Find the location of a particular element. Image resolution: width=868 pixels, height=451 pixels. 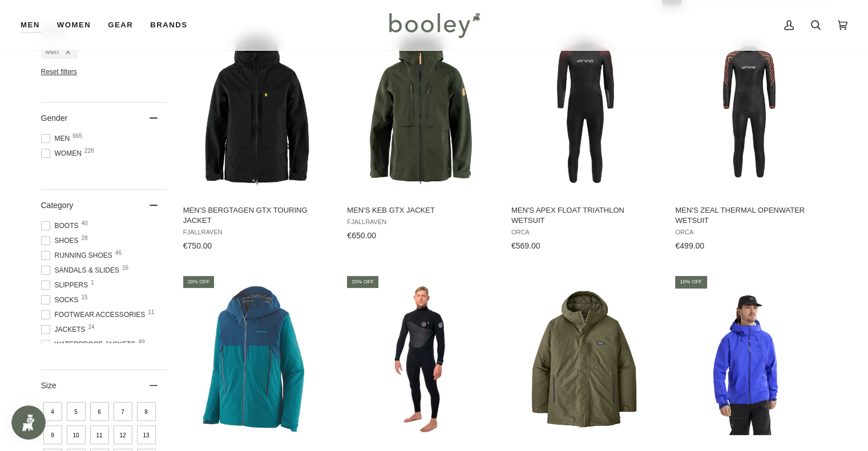

span: Gear is located at coordinates (121, 25).